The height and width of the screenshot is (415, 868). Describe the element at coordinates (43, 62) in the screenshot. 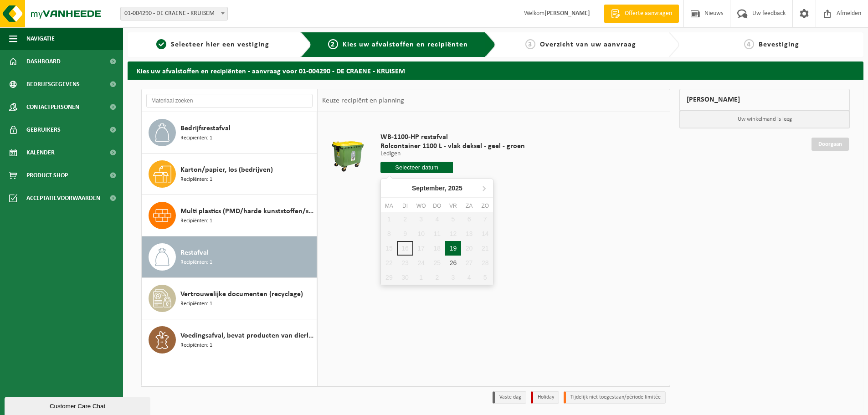

I see `span: Dashboard` at that location.